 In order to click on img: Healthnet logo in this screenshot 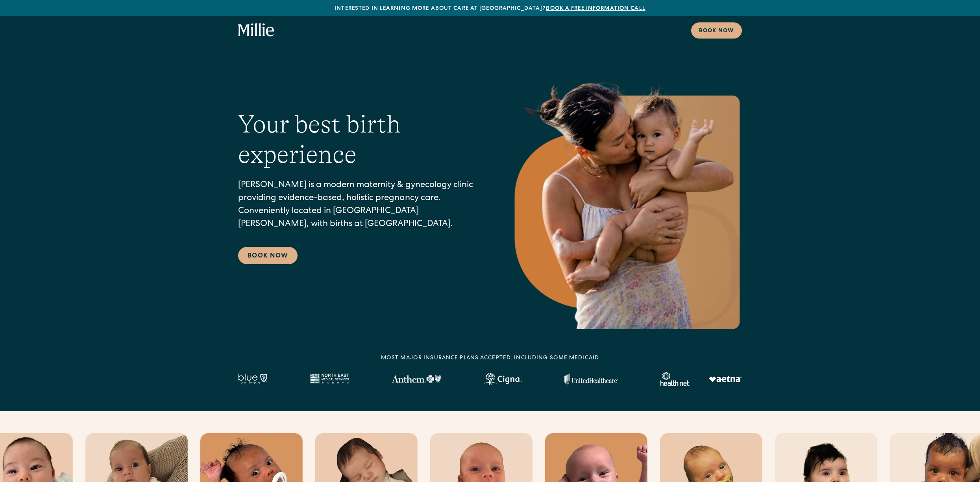, I will do `click(675, 379)`.